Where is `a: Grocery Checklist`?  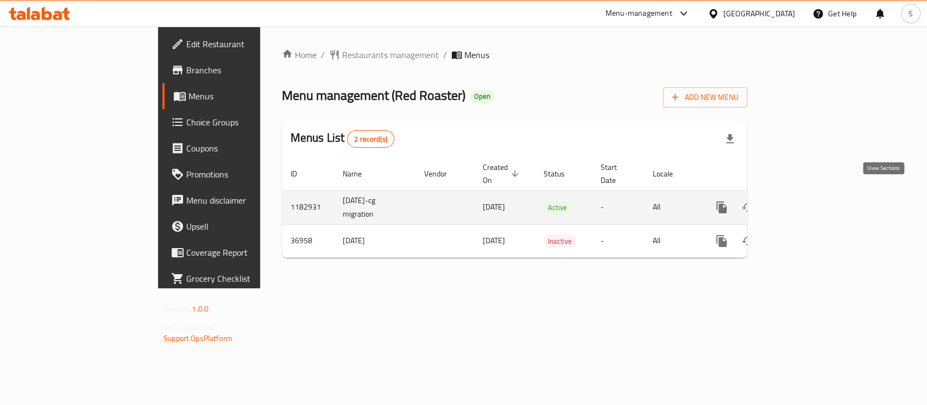 a: Grocery Checklist is located at coordinates (237, 279).